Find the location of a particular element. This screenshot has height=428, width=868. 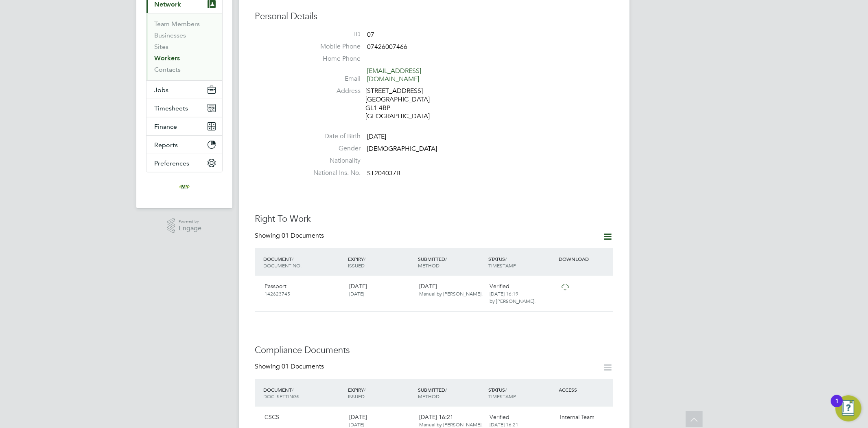

span: DOCUMENT NO. is located at coordinates (283, 265).